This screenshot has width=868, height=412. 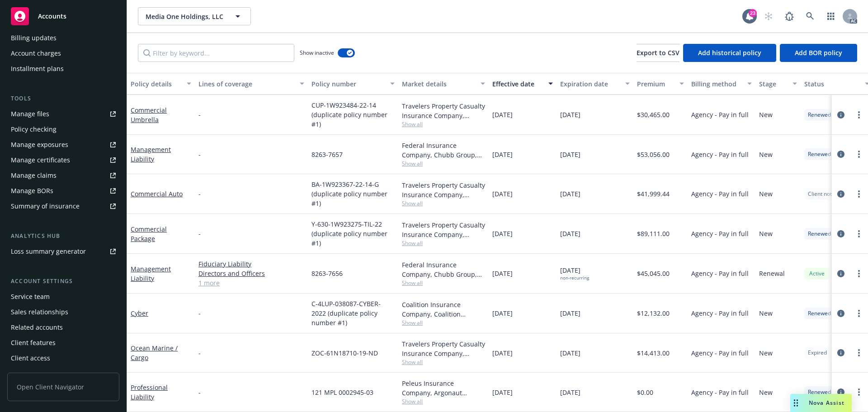 I want to click on span: Nova Assist, so click(x=827, y=403).